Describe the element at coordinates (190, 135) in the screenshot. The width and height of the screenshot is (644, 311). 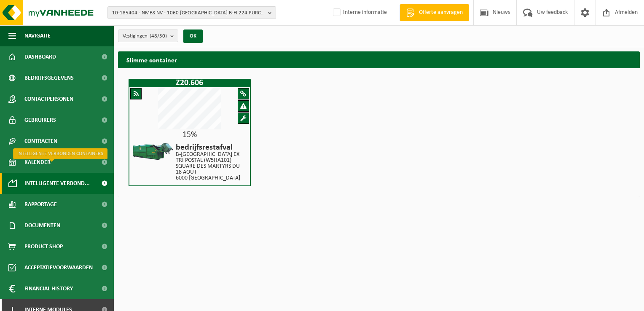
I see `div: 15%` at that location.